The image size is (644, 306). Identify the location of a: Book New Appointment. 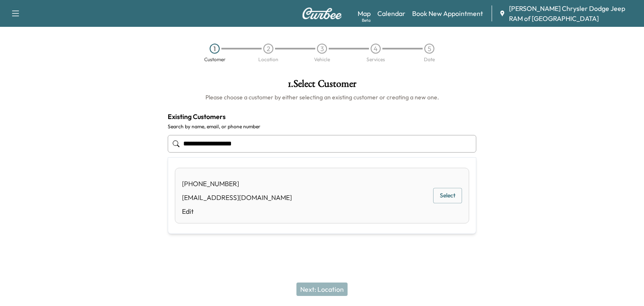
(448, 14).